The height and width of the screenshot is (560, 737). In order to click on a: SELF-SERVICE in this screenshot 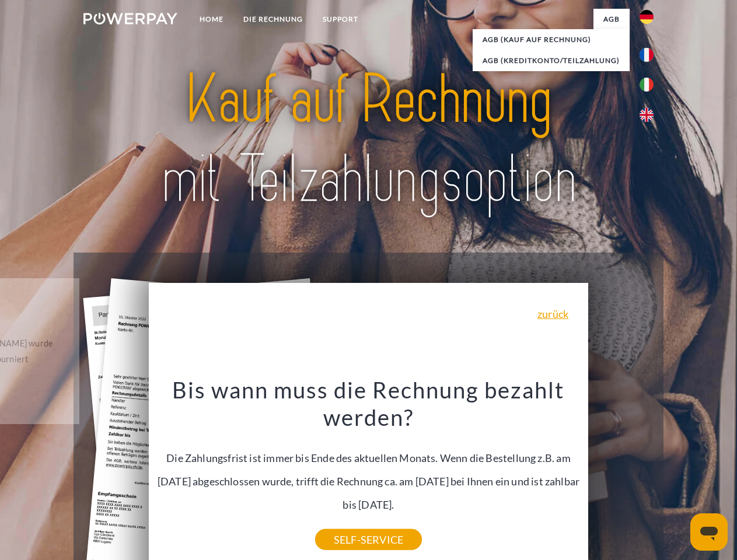, I will do `click(368, 540)`.